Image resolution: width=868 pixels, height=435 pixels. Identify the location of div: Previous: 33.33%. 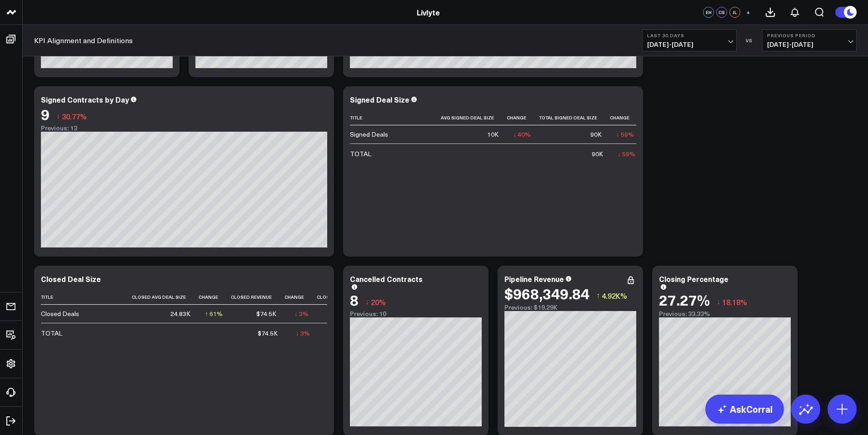
(724, 314).